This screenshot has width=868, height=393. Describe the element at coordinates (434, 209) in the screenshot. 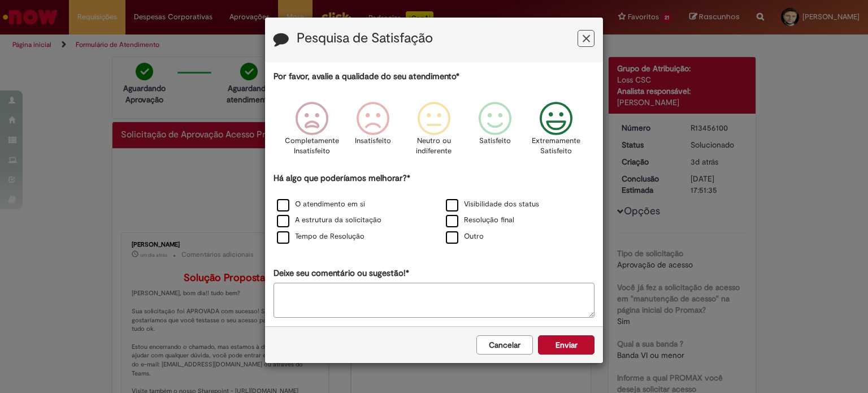

I see `div: Há algo que poderíamos melhorar?*` at that location.